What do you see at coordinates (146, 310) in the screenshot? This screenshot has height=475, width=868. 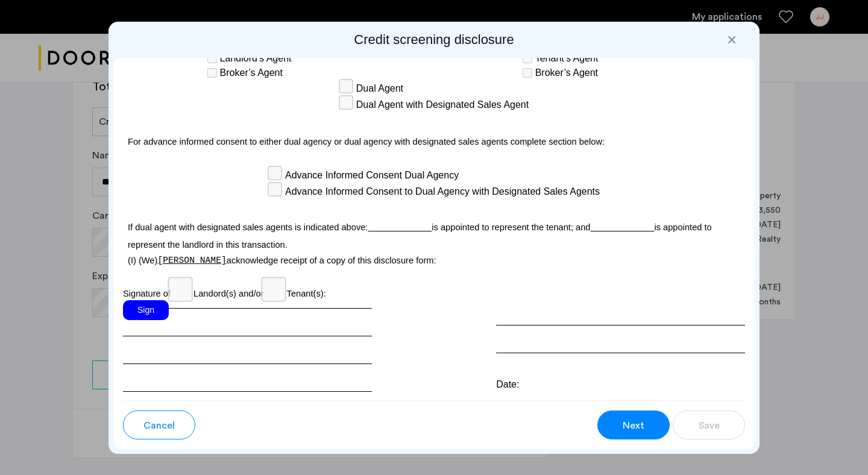 I see `div: Sign` at bounding box center [146, 310].